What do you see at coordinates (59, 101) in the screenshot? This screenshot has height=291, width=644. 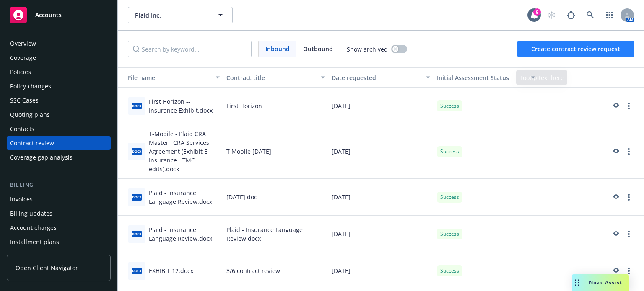 I see `a: SSC Cases` at bounding box center [59, 101].